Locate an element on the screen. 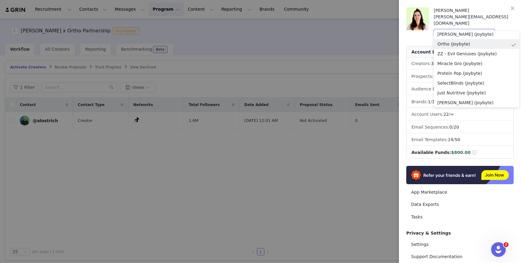  span: 2 is located at coordinates (506, 245).